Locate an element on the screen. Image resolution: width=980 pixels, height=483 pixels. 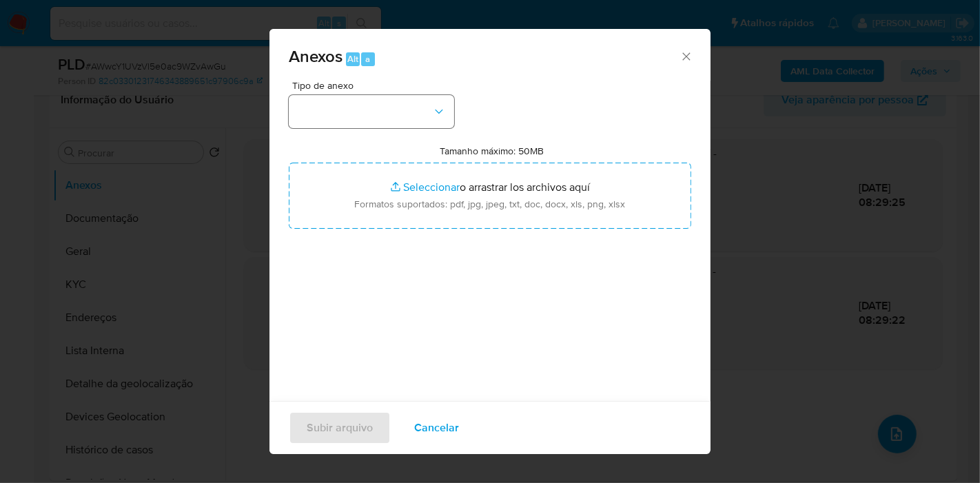
button: Cancelar is located at coordinates (436, 428).